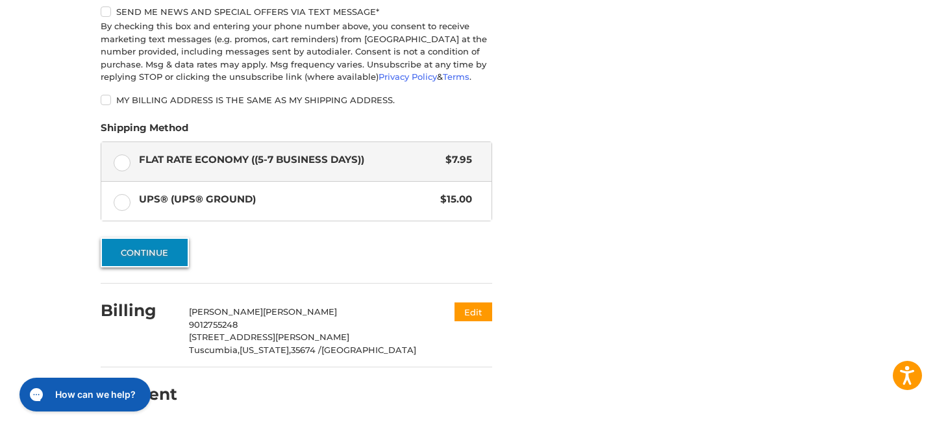 The image size is (935, 429). I want to click on a: Terms, so click(456, 77).